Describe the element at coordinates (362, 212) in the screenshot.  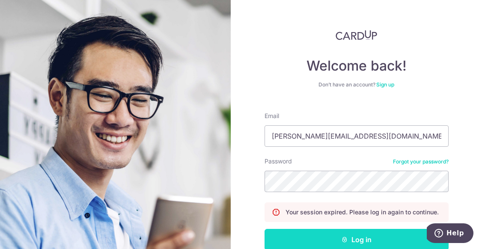
I see `p: Your session expired. Please log in again to continue.` at that location.